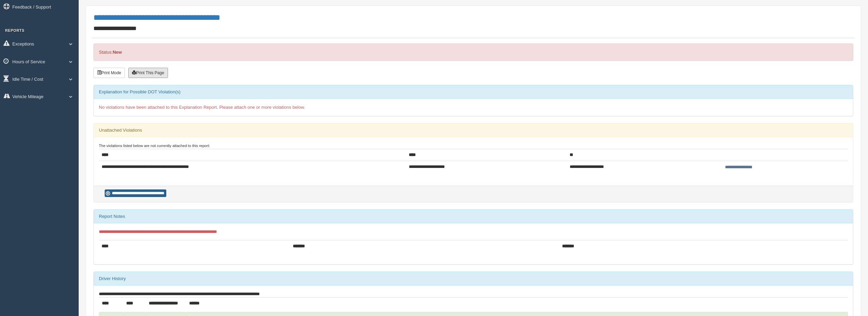 Image resolution: width=868 pixels, height=316 pixels. What do you see at coordinates (473, 52) in the screenshot?
I see `div: Status:` at bounding box center [473, 52].